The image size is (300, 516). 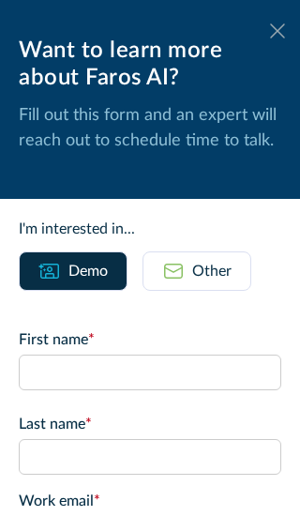 I want to click on div: Other, so click(x=212, y=271).